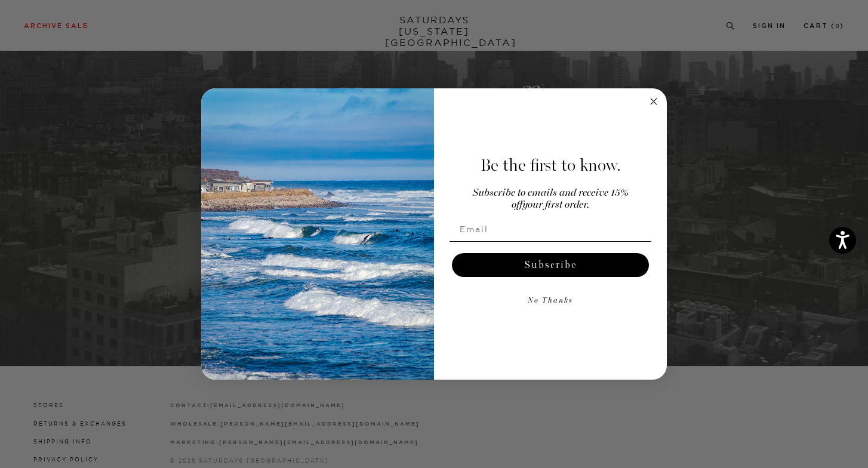 This screenshot has height=468, width=868. I want to click on img: underline, so click(550, 241).